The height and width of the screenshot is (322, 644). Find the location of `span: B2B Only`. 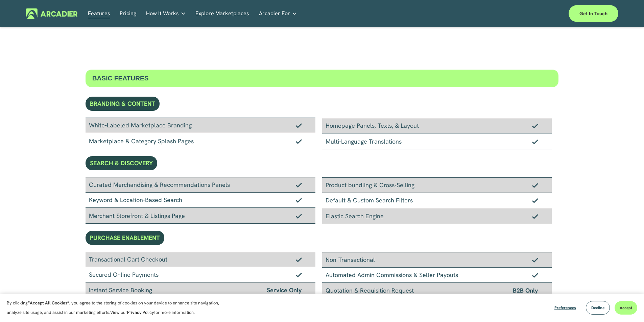

span: B2B Only is located at coordinates (525, 290).